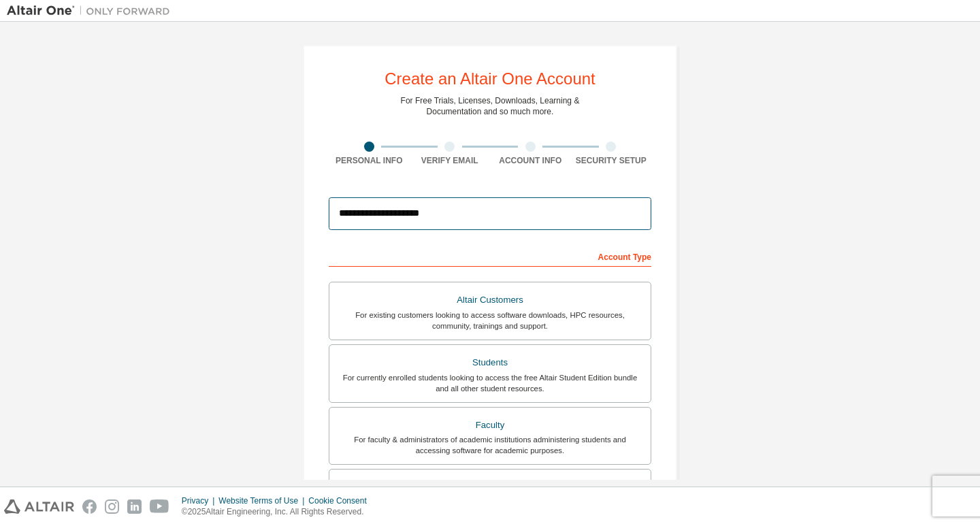  I want to click on img: linkedin.svg, so click(134, 507).